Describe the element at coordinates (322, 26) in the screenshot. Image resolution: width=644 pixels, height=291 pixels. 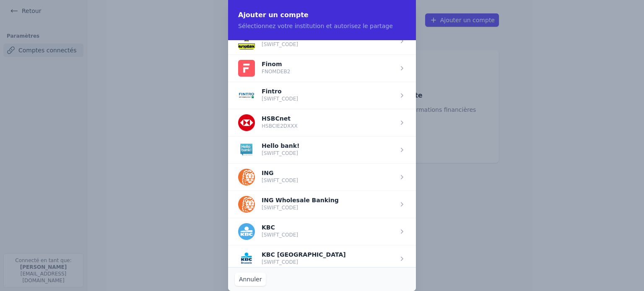
I see `p: Sélectionnez votre institution et autorisez le partage` at that location.